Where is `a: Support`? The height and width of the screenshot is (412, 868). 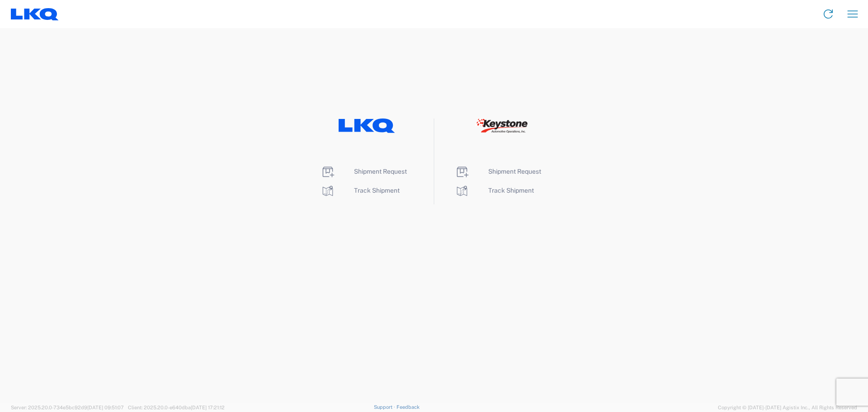
a: Support is located at coordinates (385, 407).